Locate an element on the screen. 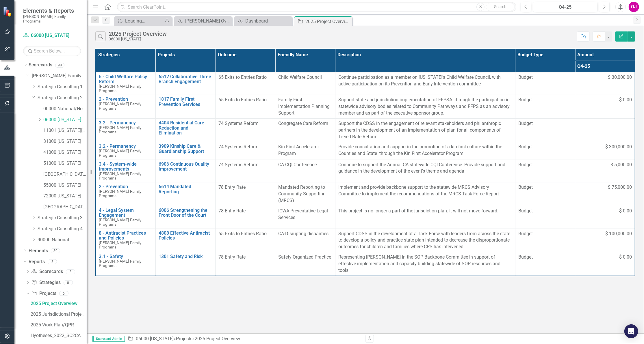  span: Congregate Care Reform is located at coordinates (303, 123).